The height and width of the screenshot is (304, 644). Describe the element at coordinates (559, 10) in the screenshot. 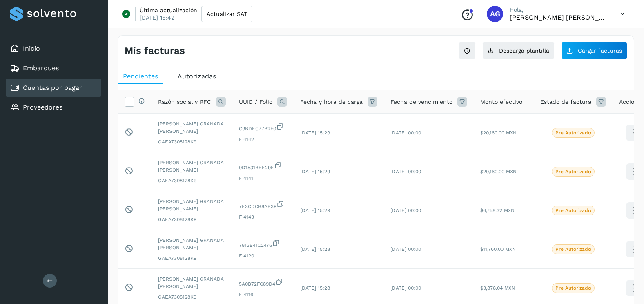

I see `p: Hola,` at that location.